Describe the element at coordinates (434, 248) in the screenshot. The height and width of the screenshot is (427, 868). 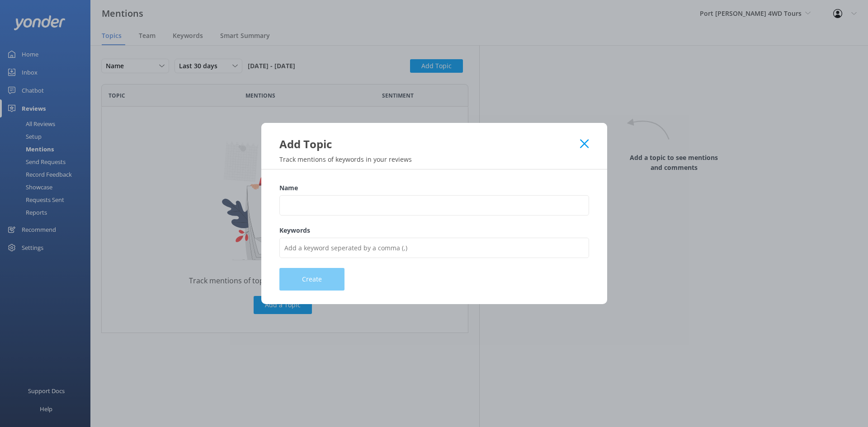
I see `input: Add a keyword seperated by a comma (,)` at that location.